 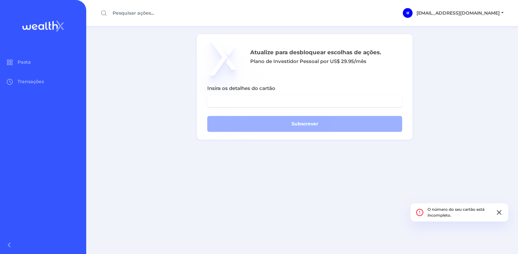 What do you see at coordinates (408, 13) in the screenshot?
I see `span: M` at bounding box center [408, 13].